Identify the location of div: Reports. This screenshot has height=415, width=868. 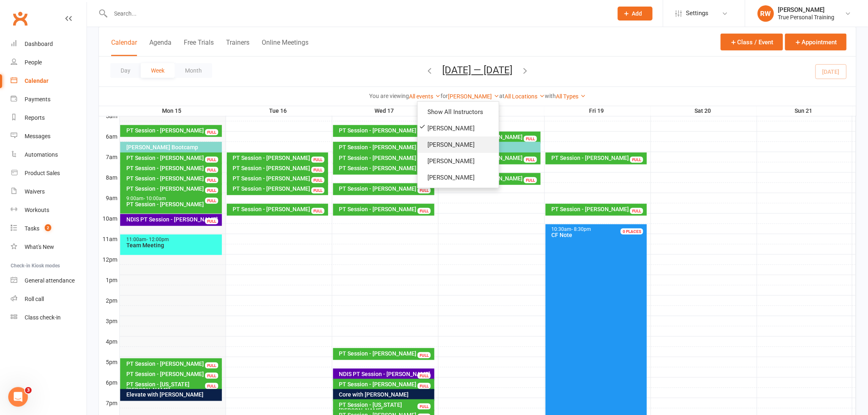
(35, 118).